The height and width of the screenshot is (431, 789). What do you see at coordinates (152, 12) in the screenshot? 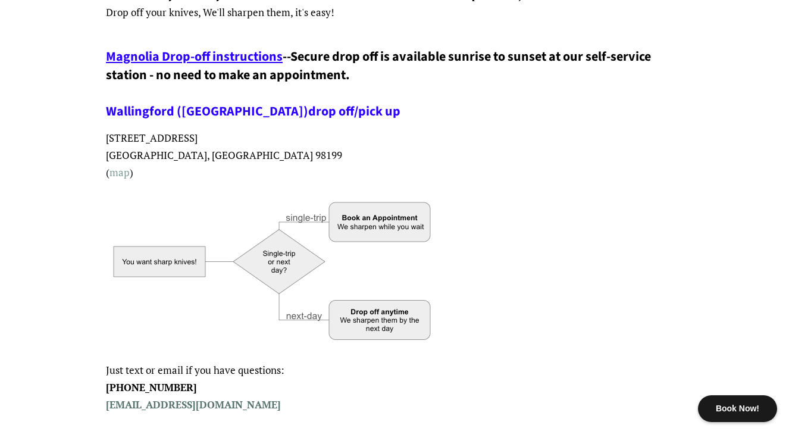
I see `span: Drop off your knives` at bounding box center [152, 12].